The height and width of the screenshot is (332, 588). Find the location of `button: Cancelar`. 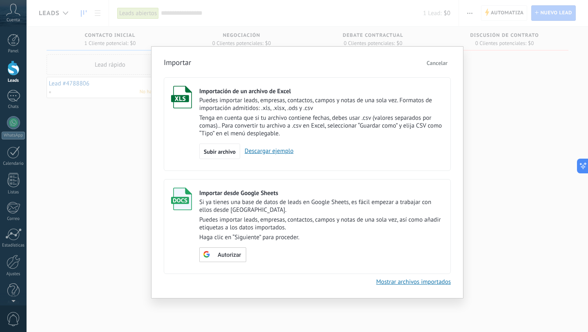

button: Cancelar is located at coordinates (437, 63).